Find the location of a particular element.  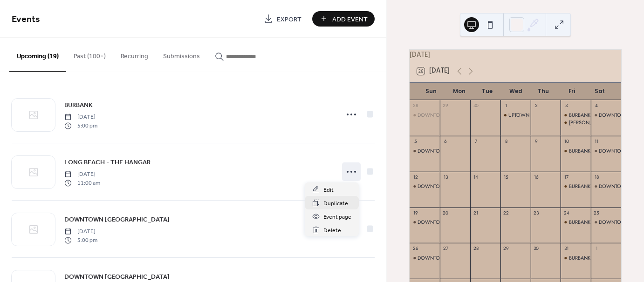

span: Delete is located at coordinates (332, 231).